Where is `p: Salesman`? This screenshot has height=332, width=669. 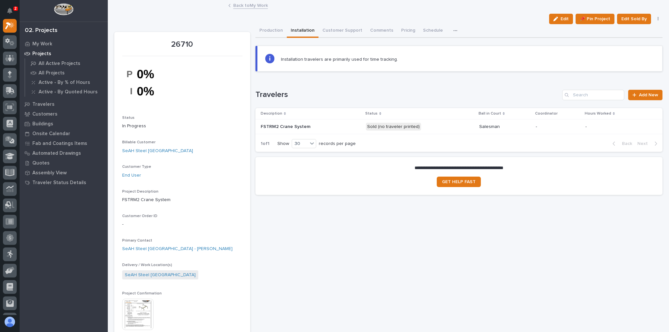
p: Salesman is located at coordinates (505, 127).